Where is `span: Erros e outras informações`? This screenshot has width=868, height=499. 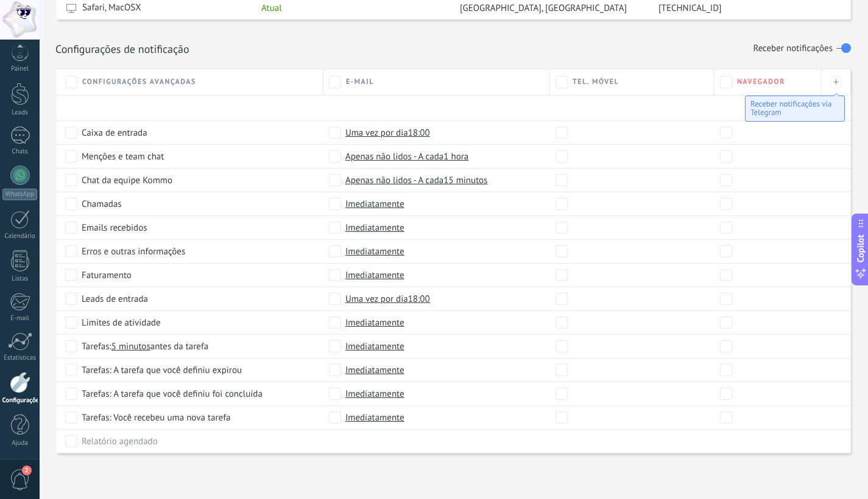
span: Erros e outras informações is located at coordinates (133, 251).